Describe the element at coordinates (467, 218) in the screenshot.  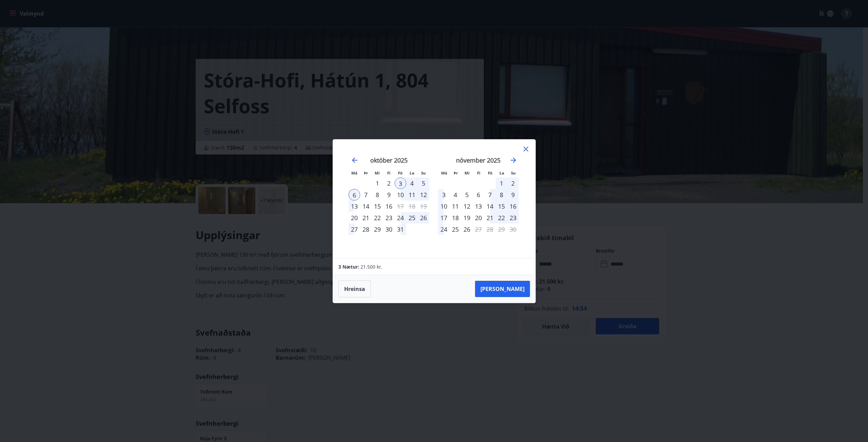
I see `div: 19` at that location.